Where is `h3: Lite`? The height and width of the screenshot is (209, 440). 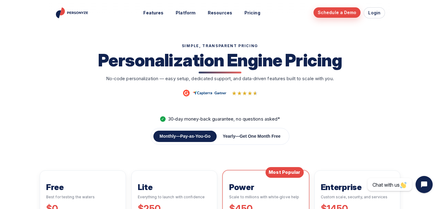 h3: Lite is located at coordinates (174, 187).